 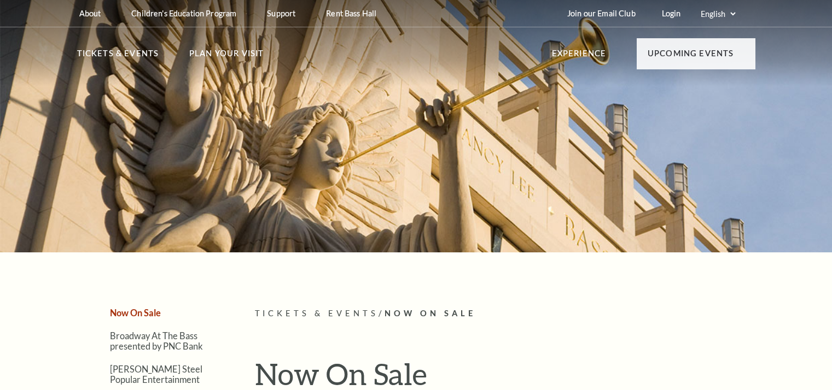 I want to click on p: About, so click(x=90, y=13).